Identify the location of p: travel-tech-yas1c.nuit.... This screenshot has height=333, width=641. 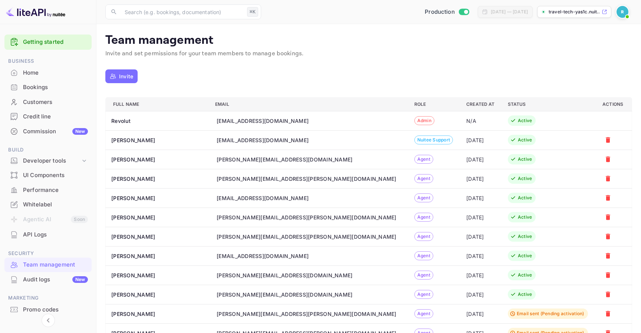
(574, 12).